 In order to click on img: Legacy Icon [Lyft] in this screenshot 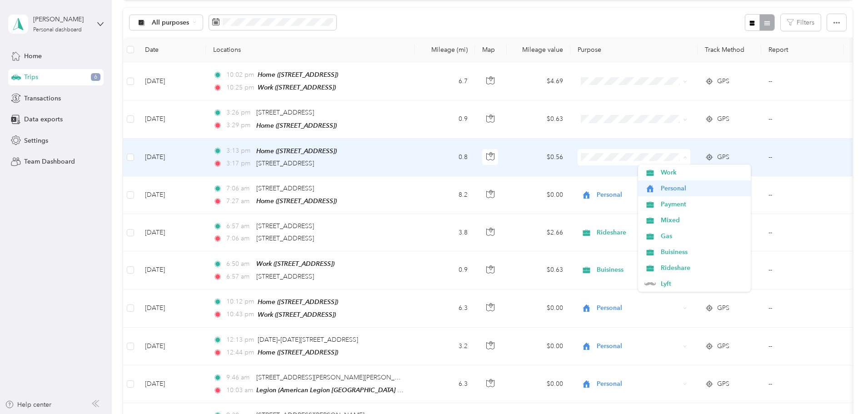, I will do `click(650, 283)`.